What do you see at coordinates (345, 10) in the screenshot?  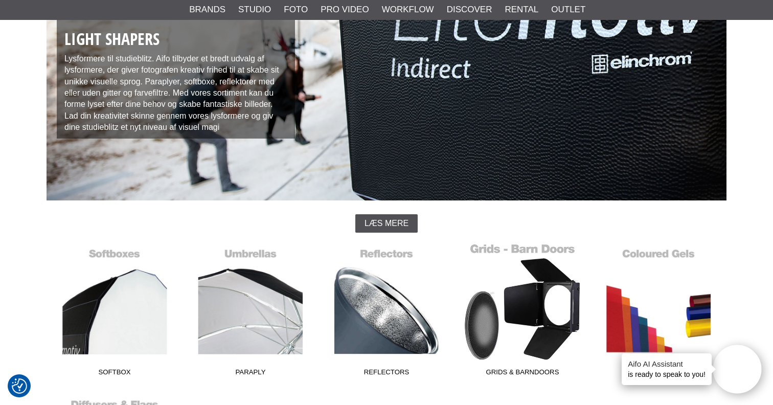 I see `a: Pro Video` at bounding box center [345, 10].